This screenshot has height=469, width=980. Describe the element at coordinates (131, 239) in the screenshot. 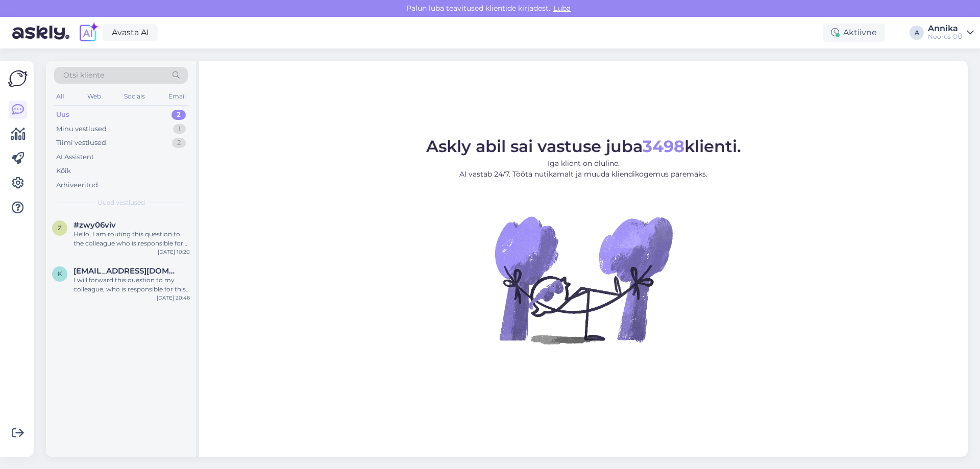

I see `div: Hello, I am routing this question to the colleague who is responsible for this topic. The reply m...` at that location.